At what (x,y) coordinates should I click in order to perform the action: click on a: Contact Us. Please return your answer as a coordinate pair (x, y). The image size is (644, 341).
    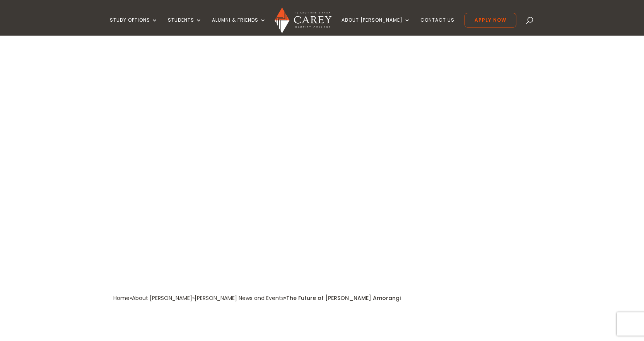
    Looking at the image, I should click on (437, 27).